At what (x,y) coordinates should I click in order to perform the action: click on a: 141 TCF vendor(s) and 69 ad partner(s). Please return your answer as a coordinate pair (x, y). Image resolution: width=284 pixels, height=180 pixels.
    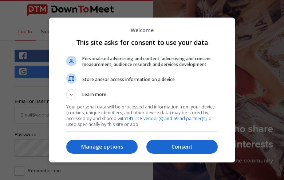
    Looking at the image, I should click on (166, 118).